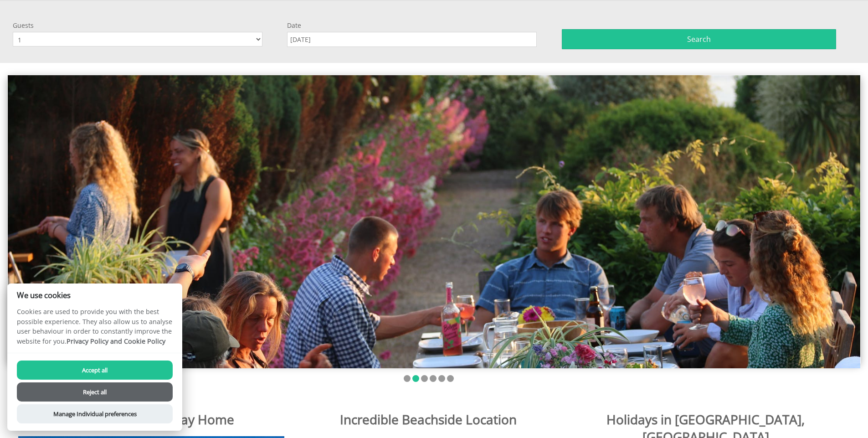 The image size is (868, 438). Describe the element at coordinates (699, 39) in the screenshot. I see `span: Search` at that location.